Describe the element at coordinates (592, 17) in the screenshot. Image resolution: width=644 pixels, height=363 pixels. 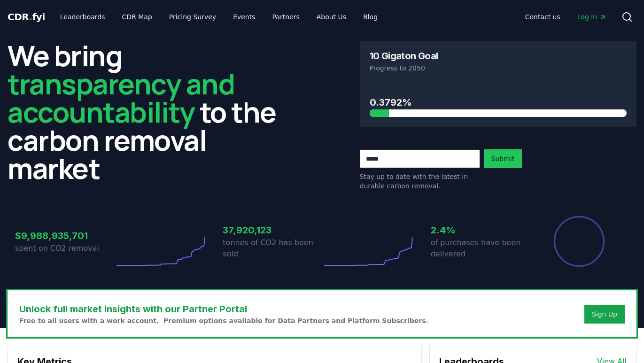
I see `a: Log in` at that location.